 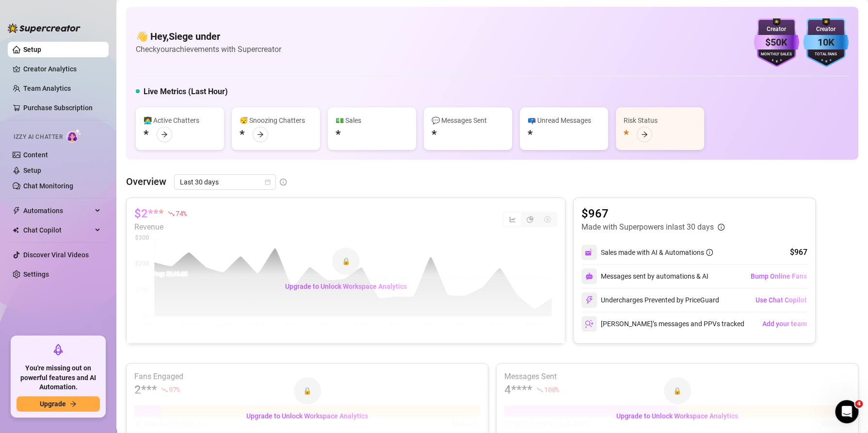 What do you see at coordinates (776, 54) in the screenshot?
I see `div: Monthly Sales` at bounding box center [776, 54].